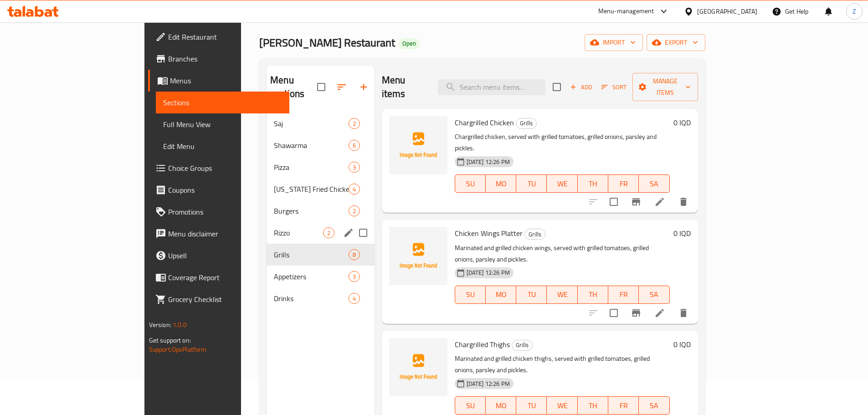 The height and width of the screenshot is (415, 868). Describe the element at coordinates (613, 313) in the screenshot. I see `span: Select to update` at that location.